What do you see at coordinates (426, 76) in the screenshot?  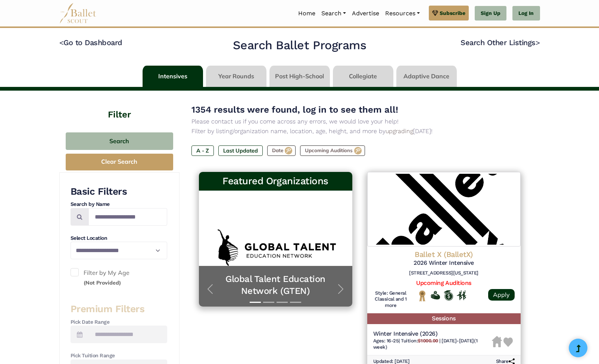 I see `li: Adaptive Dance` at bounding box center [426, 76].